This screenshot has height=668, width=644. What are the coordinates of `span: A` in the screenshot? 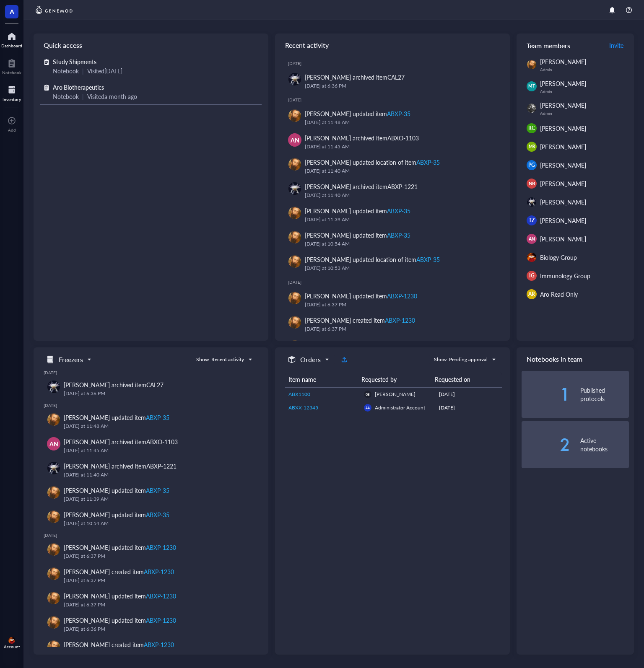 It's located at (11, 11).